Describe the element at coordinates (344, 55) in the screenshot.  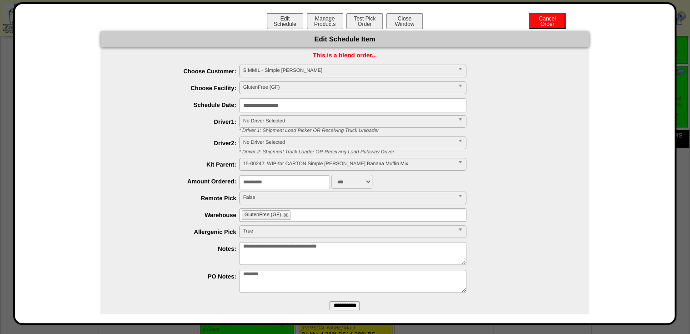
I see `div: This is a blend order...` at that location.